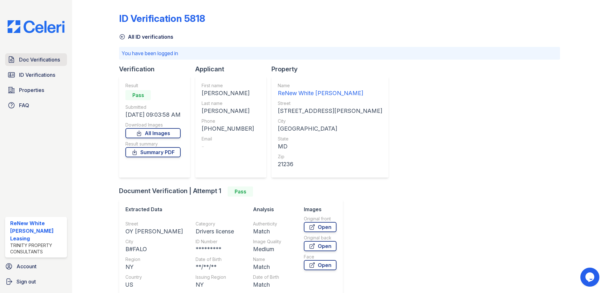 The image size is (607, 293). Describe the element at coordinates (333, 69) in the screenshot. I see `div: Property` at that location.